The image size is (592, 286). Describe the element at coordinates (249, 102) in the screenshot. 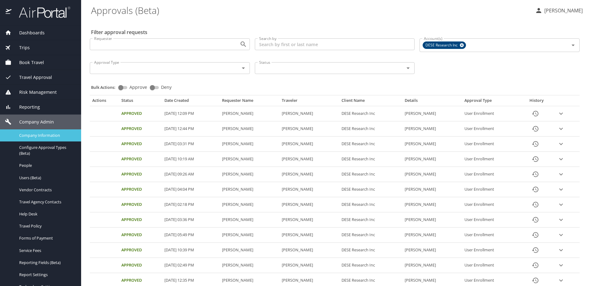

I see `th: Requester Name` at that location.